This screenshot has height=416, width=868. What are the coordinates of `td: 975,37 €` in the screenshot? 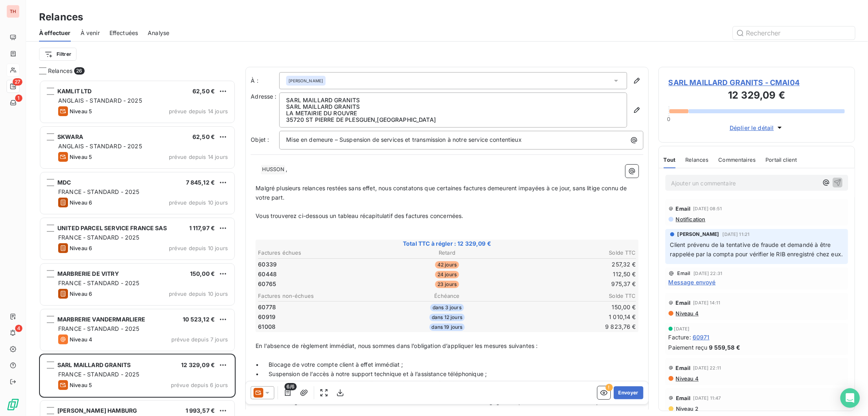 It's located at (573, 284).